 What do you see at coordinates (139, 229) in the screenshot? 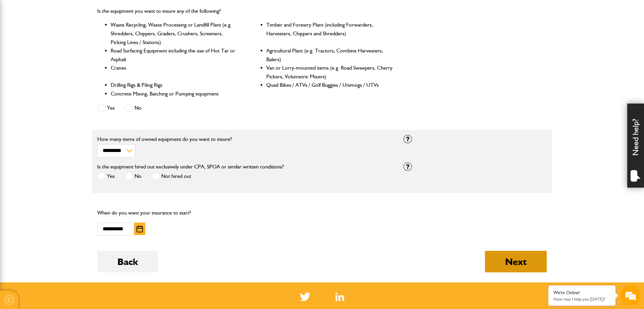
I see `img: Choose date` at bounding box center [139, 229].